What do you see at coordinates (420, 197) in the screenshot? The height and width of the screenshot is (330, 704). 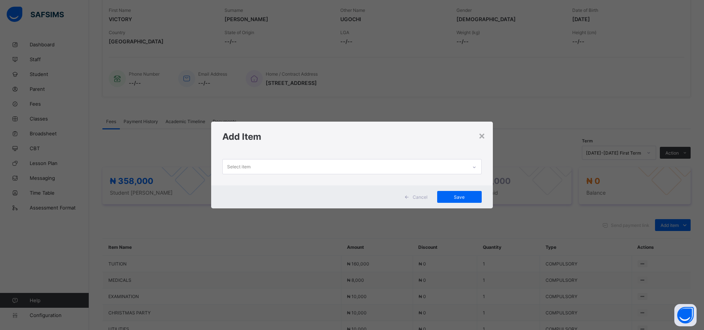 I see `span: Cancel` at bounding box center [420, 197].